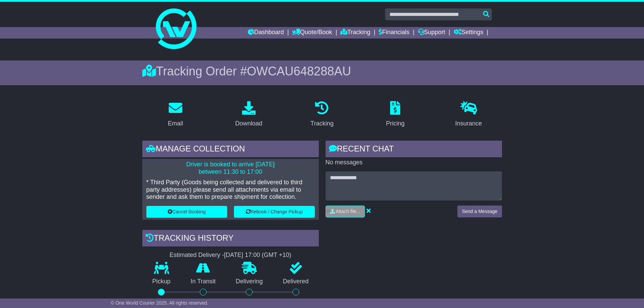  I want to click on p: In Transit, so click(203, 282).